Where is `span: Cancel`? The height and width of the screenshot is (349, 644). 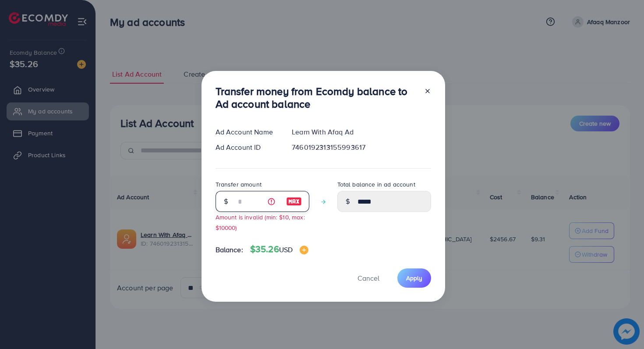
span: Cancel is located at coordinates (369, 278).